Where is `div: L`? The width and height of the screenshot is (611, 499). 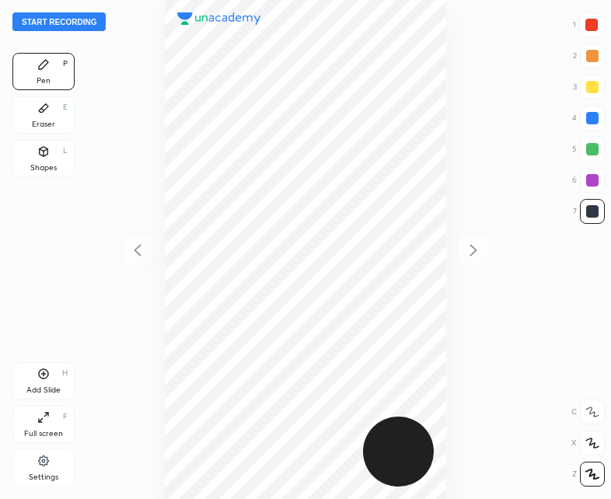 div: L is located at coordinates (65, 151).